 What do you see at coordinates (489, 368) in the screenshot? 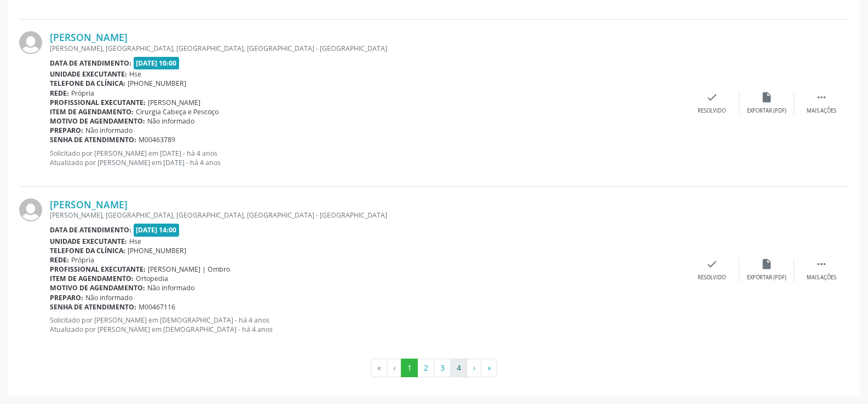
I see `button: Go to last page` at bounding box center [489, 368].